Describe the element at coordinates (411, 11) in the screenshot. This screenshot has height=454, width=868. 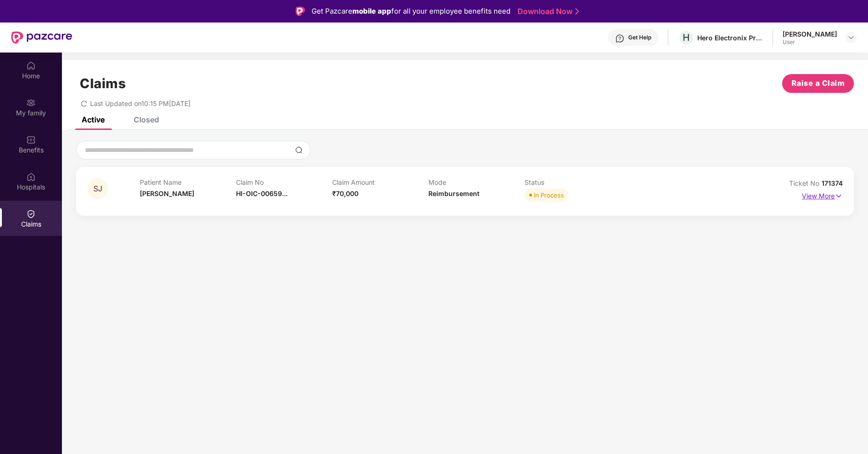
I see `div: Get Pazcare for all your employee benefits need` at that location.